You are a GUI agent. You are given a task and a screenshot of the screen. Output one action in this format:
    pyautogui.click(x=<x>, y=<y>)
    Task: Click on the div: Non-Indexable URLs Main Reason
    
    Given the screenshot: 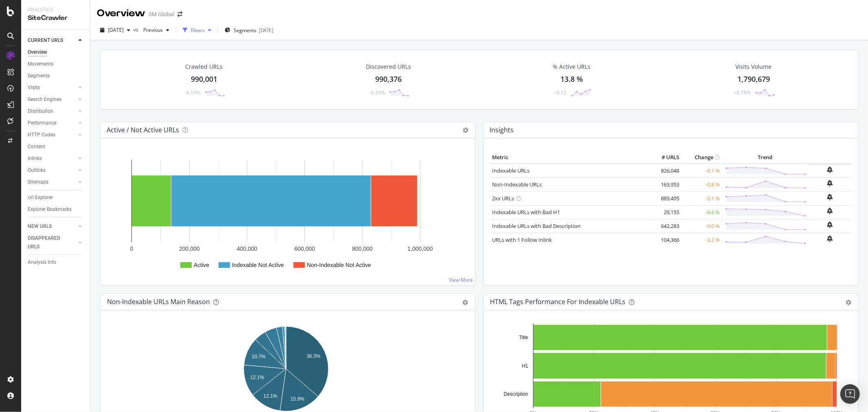 What is the action you would take?
    pyautogui.click(x=158, y=302)
    